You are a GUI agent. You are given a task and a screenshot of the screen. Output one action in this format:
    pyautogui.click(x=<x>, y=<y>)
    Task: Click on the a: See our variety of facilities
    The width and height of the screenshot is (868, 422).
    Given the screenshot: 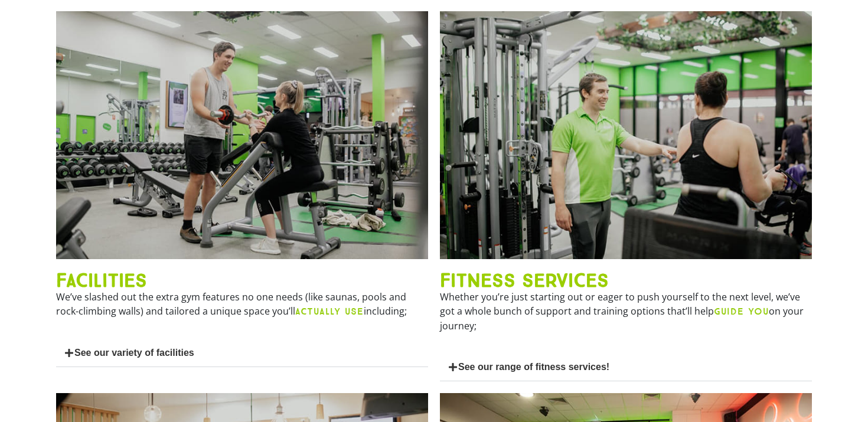 What is the action you would take?
    pyautogui.click(x=134, y=353)
    